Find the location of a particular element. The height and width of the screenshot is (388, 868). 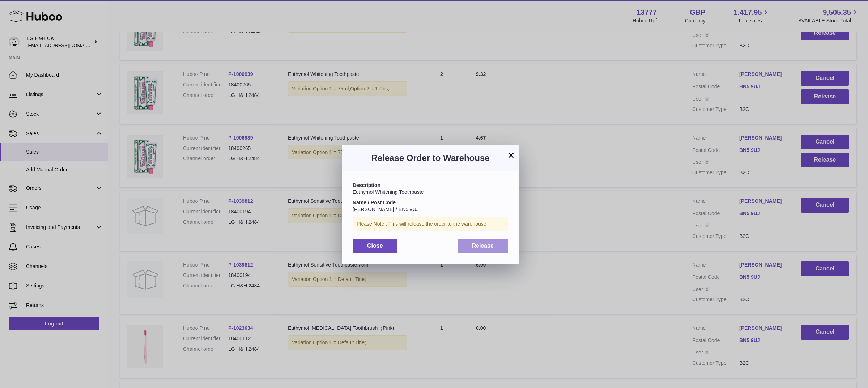

span: Release is located at coordinates (482, 246).